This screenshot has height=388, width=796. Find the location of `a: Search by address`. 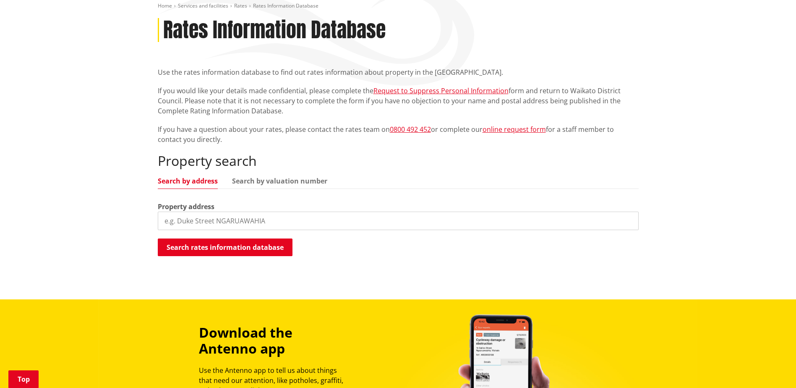

a: Search by address is located at coordinates (188, 181).